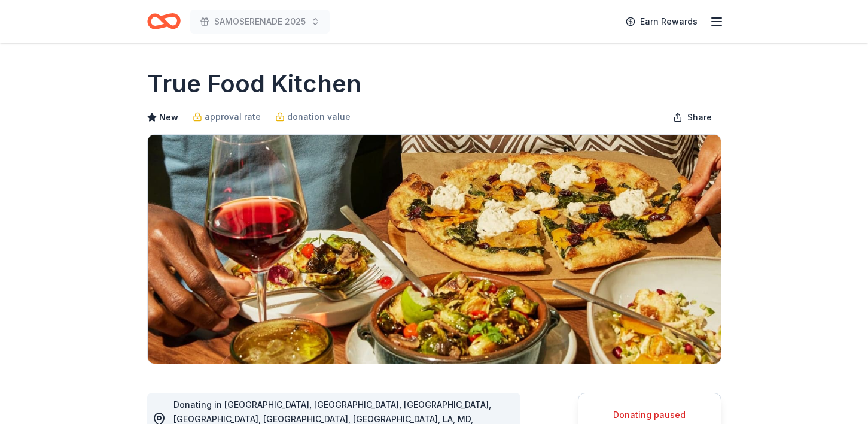 The height and width of the screenshot is (424, 868). What do you see at coordinates (313, 117) in the screenshot?
I see `a: donation value` at bounding box center [313, 117].